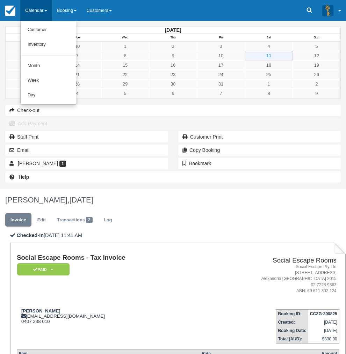  I want to click on ul: Calendar, so click(48, 63).